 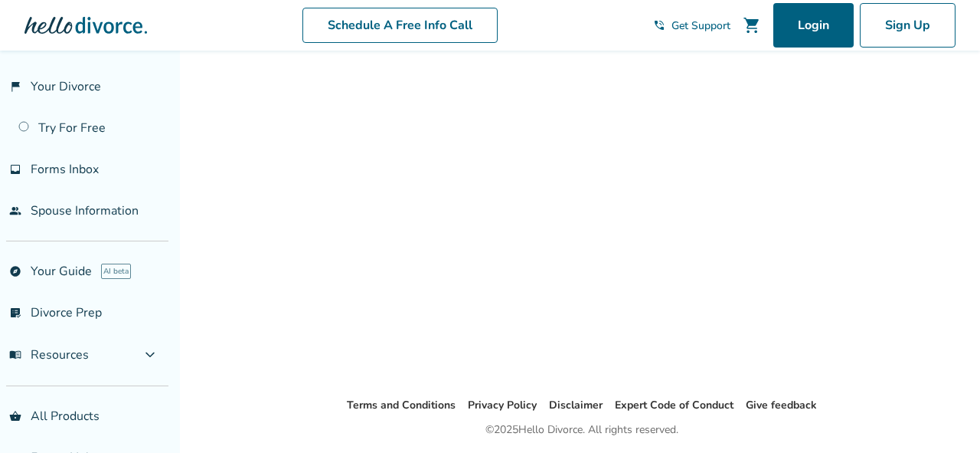 What do you see at coordinates (15, 416) in the screenshot?
I see `span: shopping_basket` at bounding box center [15, 416].